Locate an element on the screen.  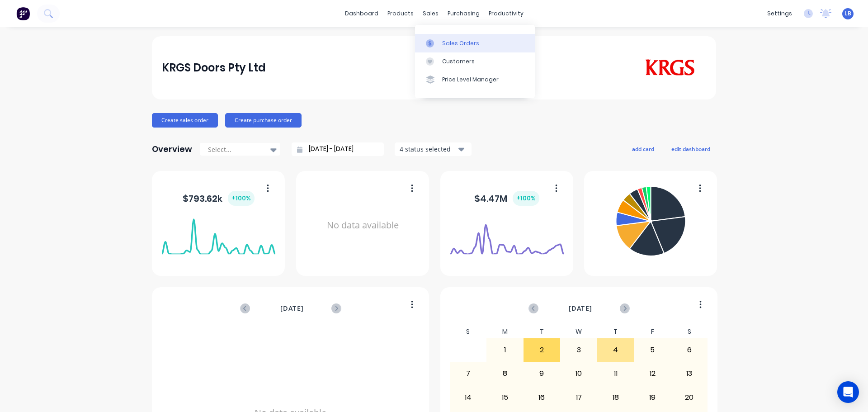
div: productivity is located at coordinates (506, 14).